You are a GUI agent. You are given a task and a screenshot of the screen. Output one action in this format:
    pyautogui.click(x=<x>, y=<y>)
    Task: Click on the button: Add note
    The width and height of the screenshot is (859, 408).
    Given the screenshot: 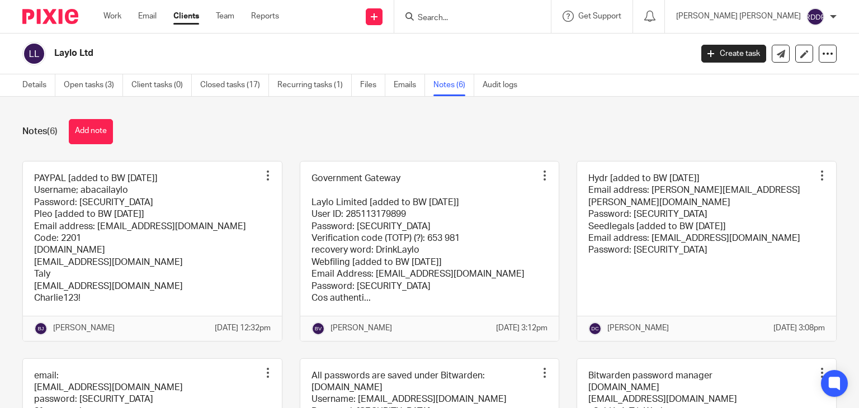 What is the action you would take?
    pyautogui.click(x=91, y=131)
    